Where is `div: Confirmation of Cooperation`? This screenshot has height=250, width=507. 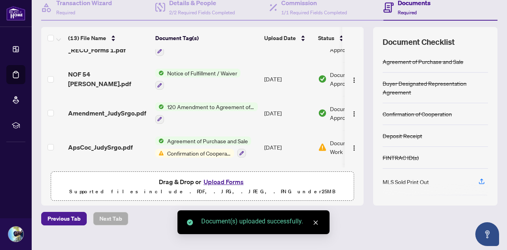 div: Confirmation of Cooperation is located at coordinates (417, 114).